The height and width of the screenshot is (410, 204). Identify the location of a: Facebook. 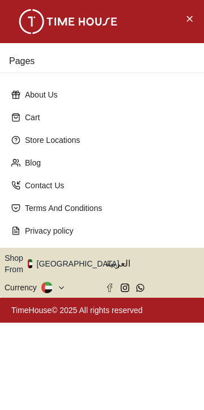
(109, 287).